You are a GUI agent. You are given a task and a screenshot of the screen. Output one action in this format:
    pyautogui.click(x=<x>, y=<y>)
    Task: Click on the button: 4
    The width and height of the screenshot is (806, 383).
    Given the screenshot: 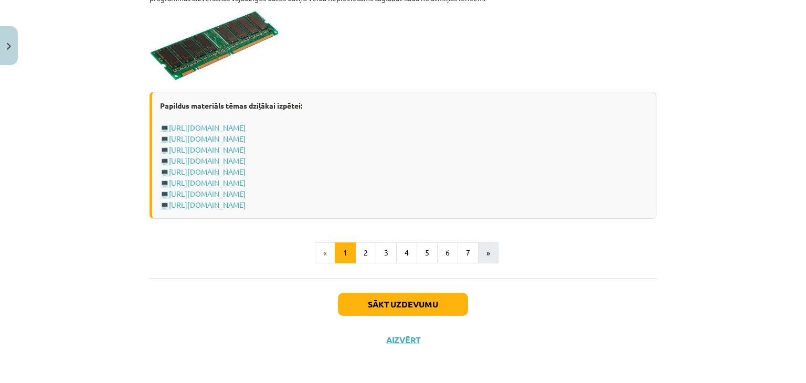 What is the action you would take?
    pyautogui.click(x=406, y=253)
    